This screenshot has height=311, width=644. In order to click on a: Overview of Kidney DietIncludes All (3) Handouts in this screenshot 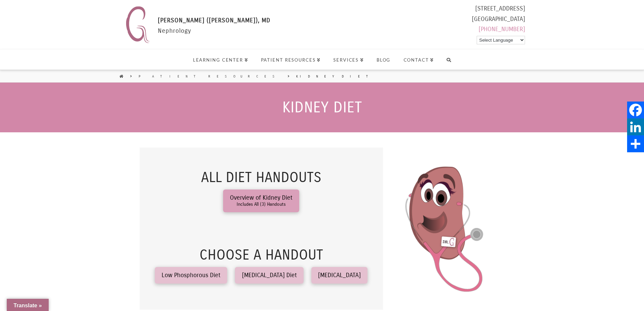, I will do `click(261, 201)`.